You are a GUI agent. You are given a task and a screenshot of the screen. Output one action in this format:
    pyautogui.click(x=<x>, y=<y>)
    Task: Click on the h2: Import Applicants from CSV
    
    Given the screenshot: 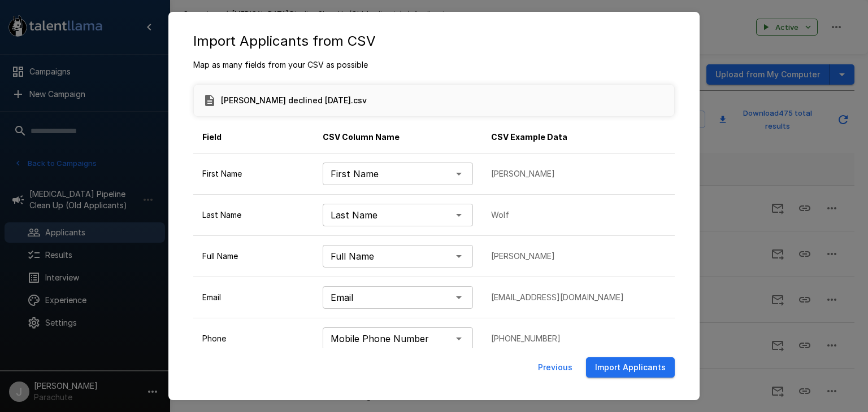 What is the action you would take?
    pyautogui.click(x=434, y=41)
    